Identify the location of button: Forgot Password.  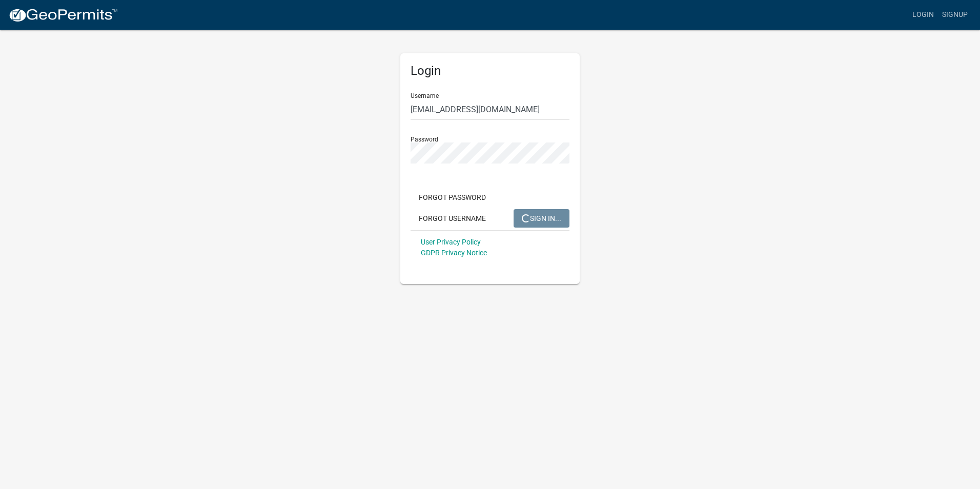
(452, 197).